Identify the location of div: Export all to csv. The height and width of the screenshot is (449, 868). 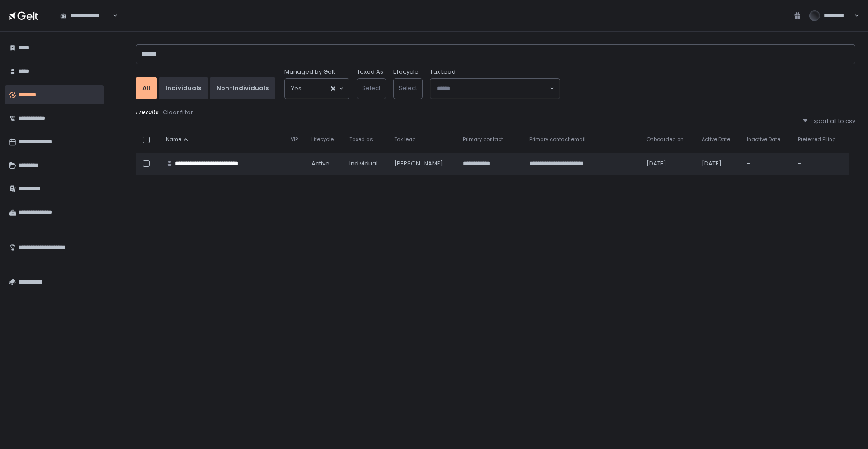
(828, 121).